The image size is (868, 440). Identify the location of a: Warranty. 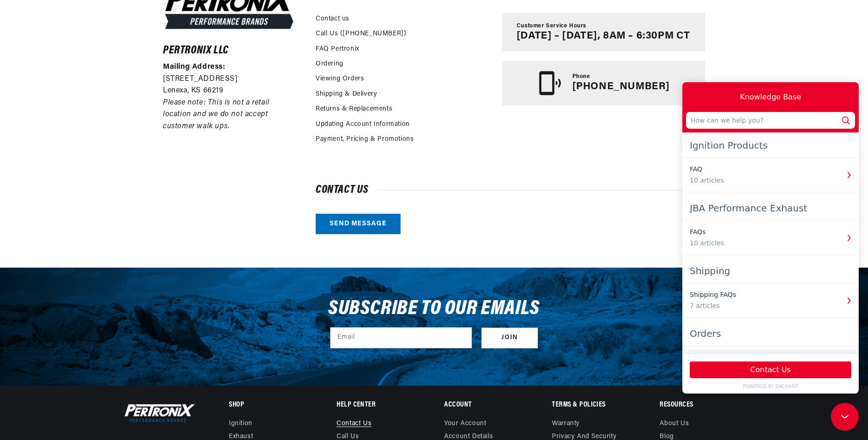
(566, 425).